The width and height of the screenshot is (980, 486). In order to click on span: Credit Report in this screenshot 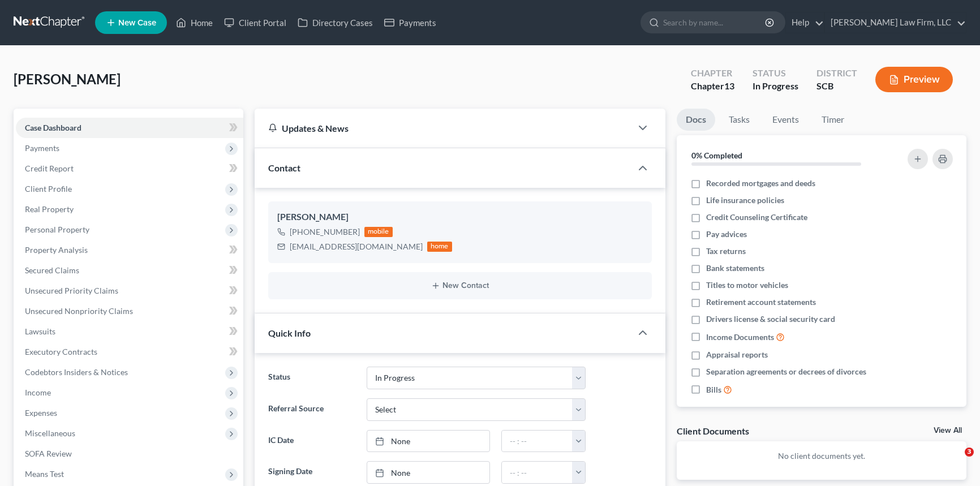, I will do `click(49, 168)`.